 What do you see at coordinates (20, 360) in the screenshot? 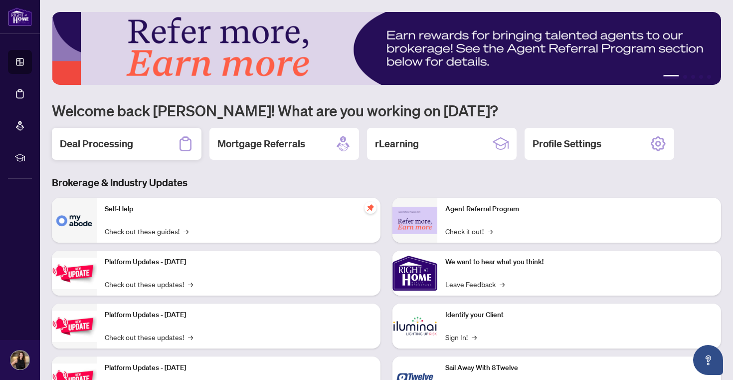
I see `img: Profile Icon` at bounding box center [20, 360].